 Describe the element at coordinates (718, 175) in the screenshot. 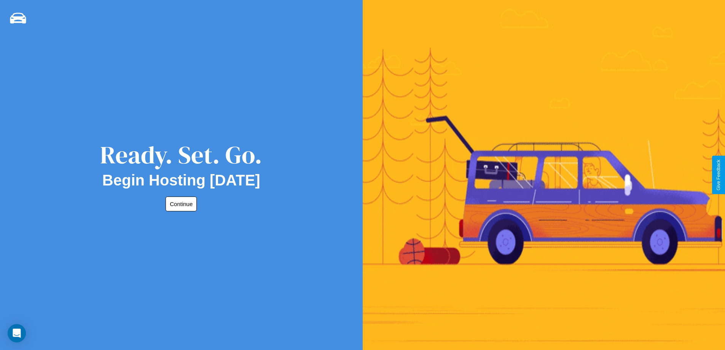

I see `div: Give Feedback` at that location.